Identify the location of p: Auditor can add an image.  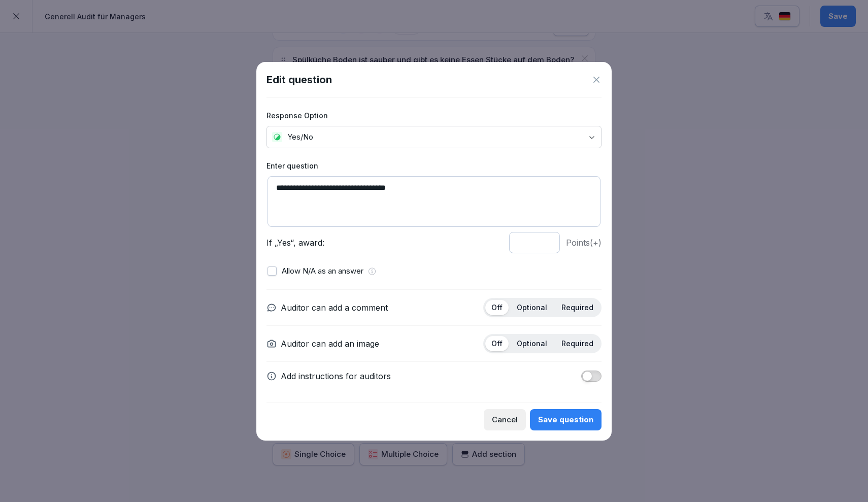
(330, 344).